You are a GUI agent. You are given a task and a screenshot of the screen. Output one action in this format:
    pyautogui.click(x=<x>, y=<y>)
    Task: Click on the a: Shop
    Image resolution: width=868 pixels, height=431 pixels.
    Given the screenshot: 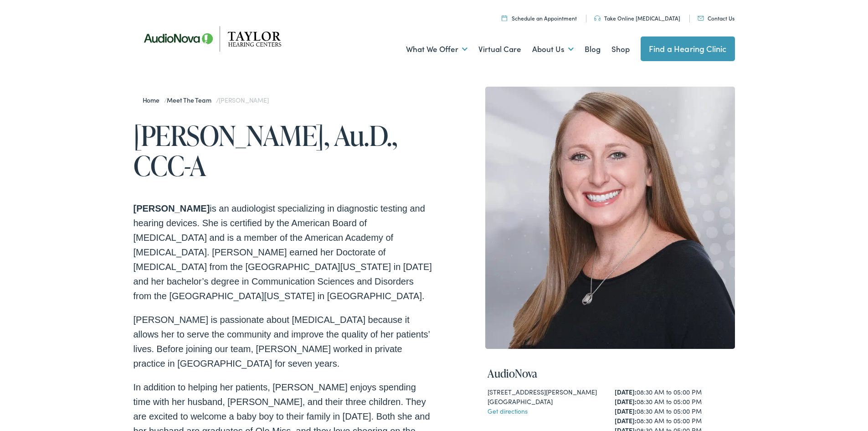 What is the action you would take?
    pyautogui.click(x=620, y=50)
    